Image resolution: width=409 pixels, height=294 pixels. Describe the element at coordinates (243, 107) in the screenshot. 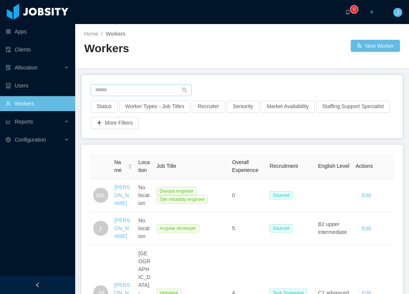

I see `button: Seniority` at that location.